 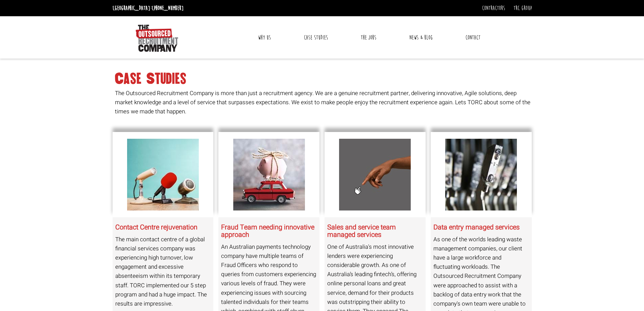 I want to click on h4: Sales and service team managed services, so click(x=375, y=231).